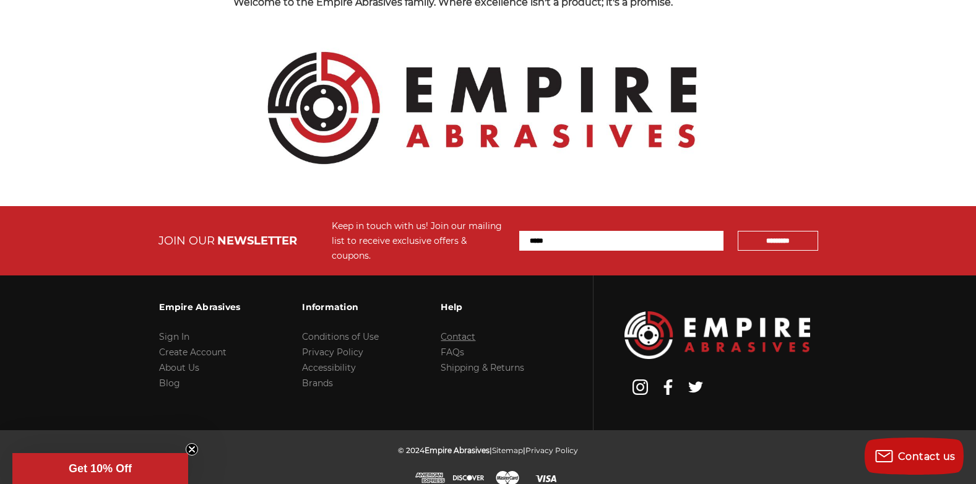 This screenshot has width=976, height=484. I want to click on span: JOIN OUR, so click(186, 241).